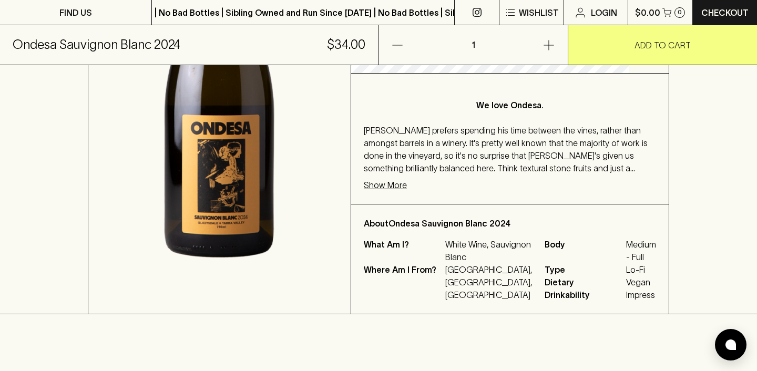  What do you see at coordinates (510, 105) in the screenshot?
I see `p: We love Ondesa.` at bounding box center [510, 105].